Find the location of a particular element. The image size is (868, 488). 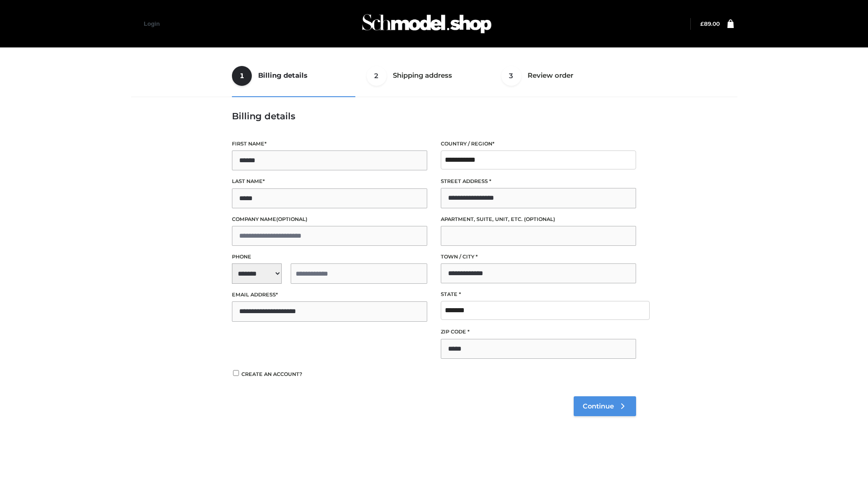

label: First name is located at coordinates (330, 144).